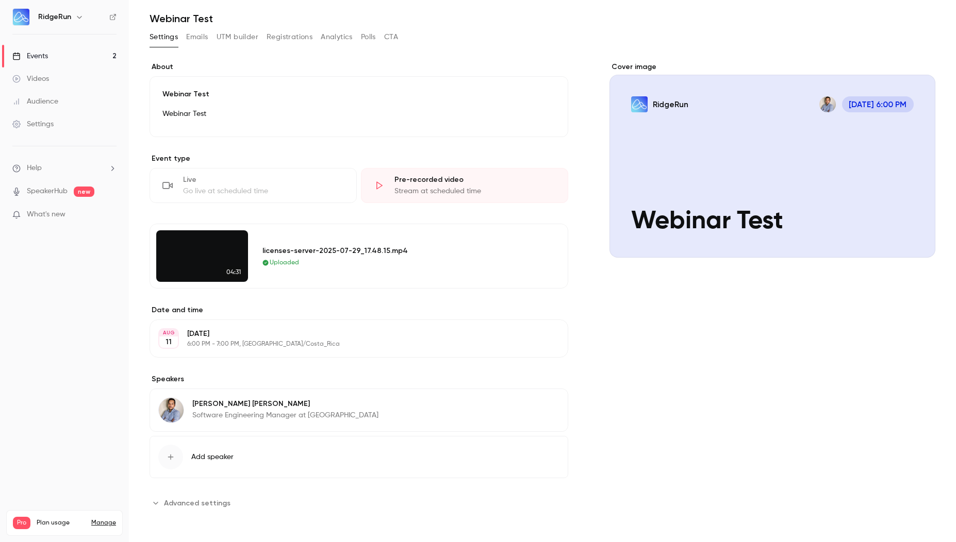 The height and width of the screenshot is (542, 956). What do you see at coordinates (368, 37) in the screenshot?
I see `button: Polls` at bounding box center [368, 37].